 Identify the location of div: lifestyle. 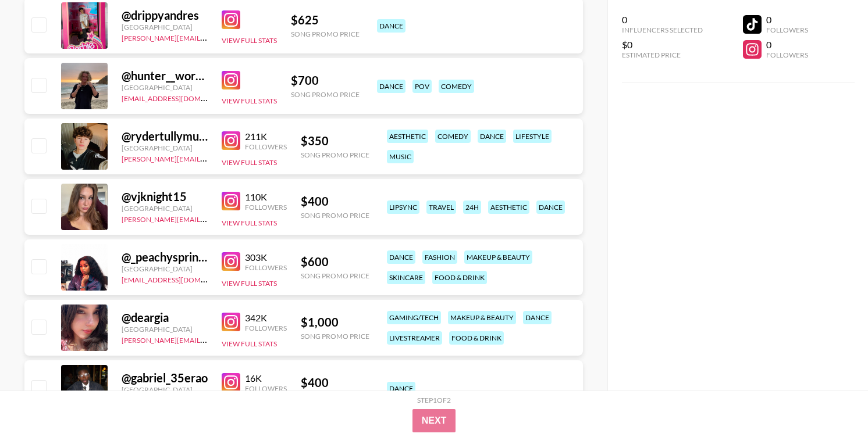
(532, 136).